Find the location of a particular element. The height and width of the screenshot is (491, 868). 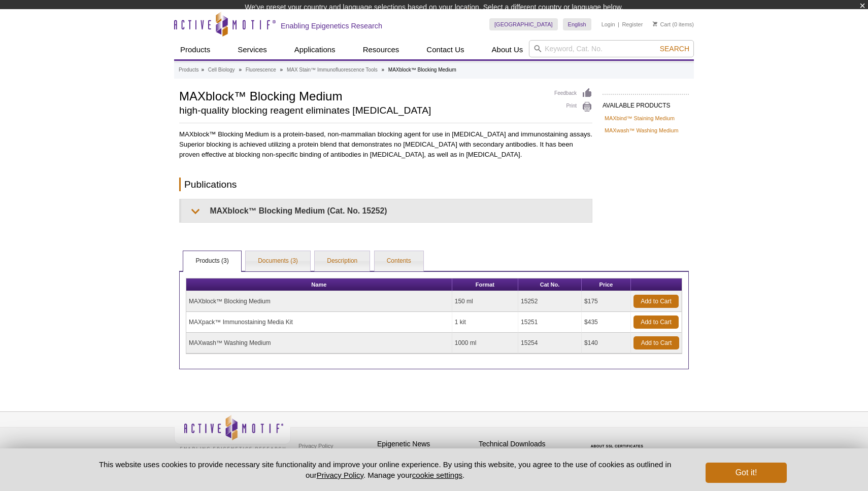

h2: Enabling Epigenetics Research is located at coordinates (332, 26).